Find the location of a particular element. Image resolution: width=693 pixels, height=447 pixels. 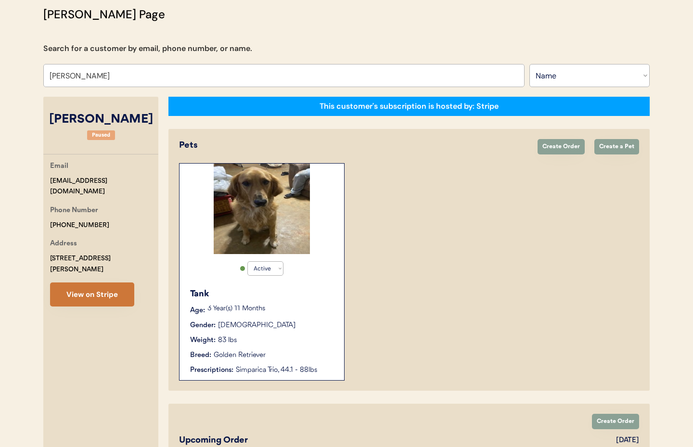

input: Search by name is located at coordinates (284, 76).